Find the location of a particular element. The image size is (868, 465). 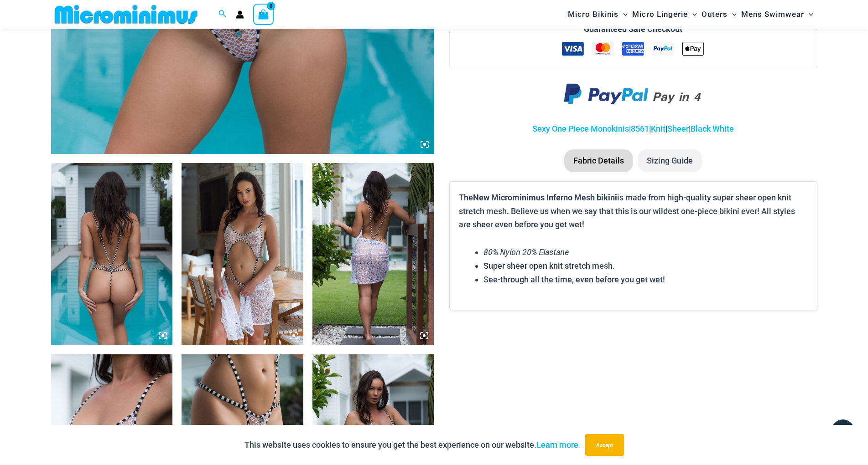

legend: Guaranteed Safe Checkout is located at coordinates (633, 29).